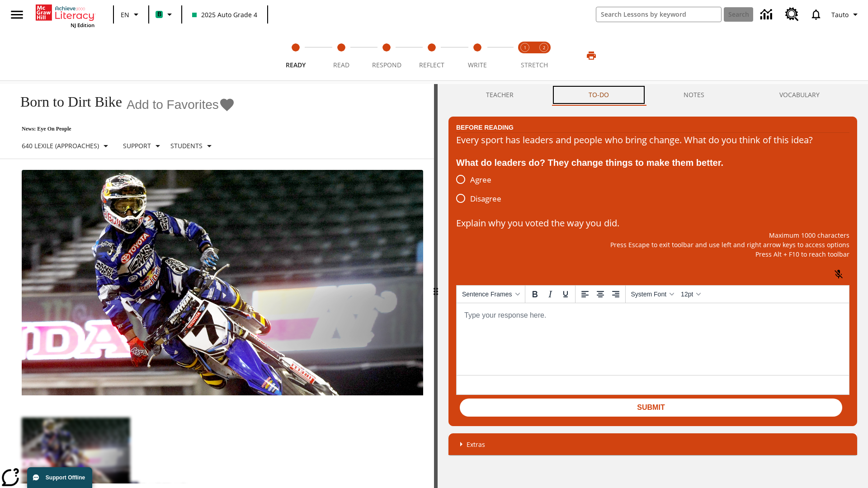 The width and height of the screenshot is (868, 488). I want to click on button: Teacher, so click(500, 95).